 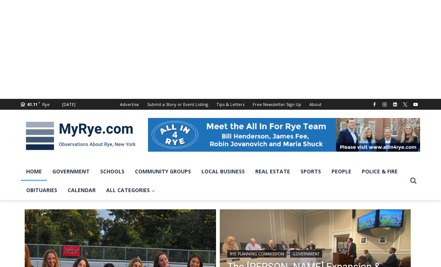 I want to click on button: View Search Form, so click(x=414, y=181).